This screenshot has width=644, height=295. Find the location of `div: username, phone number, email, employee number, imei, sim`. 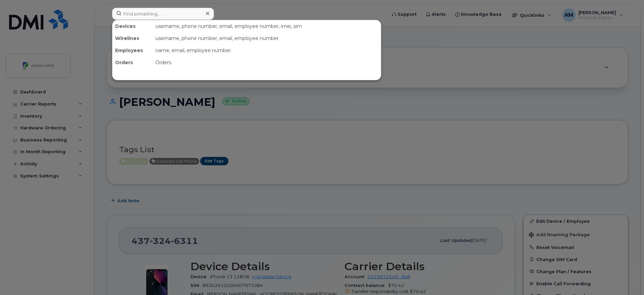

div: username, phone number, email, employee number, imei, sim is located at coordinates (267, 26).